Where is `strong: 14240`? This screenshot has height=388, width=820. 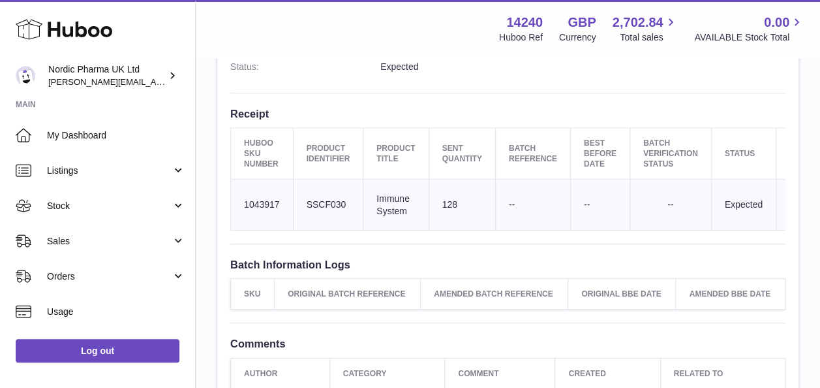
strong: 14240 is located at coordinates (525, 22).